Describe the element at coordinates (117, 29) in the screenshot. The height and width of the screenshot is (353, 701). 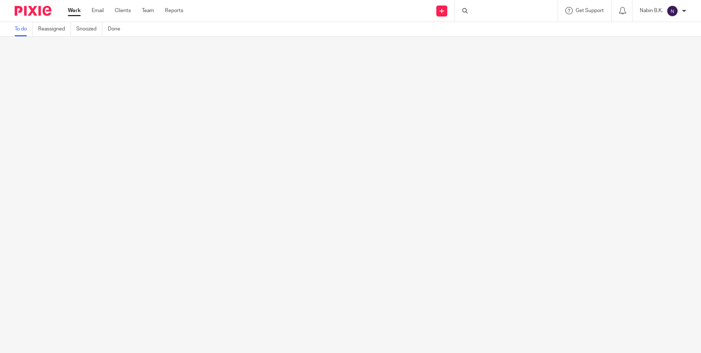
I see `a: Done` at that location.